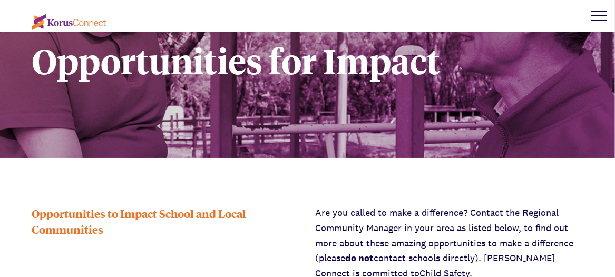 This screenshot has width=615, height=277. Describe the element at coordinates (68, 22) in the screenshot. I see `img: korus-connect%2Fc5177985-88d5-491d-9cd7-4a1febad1357_logo.svg` at that location.